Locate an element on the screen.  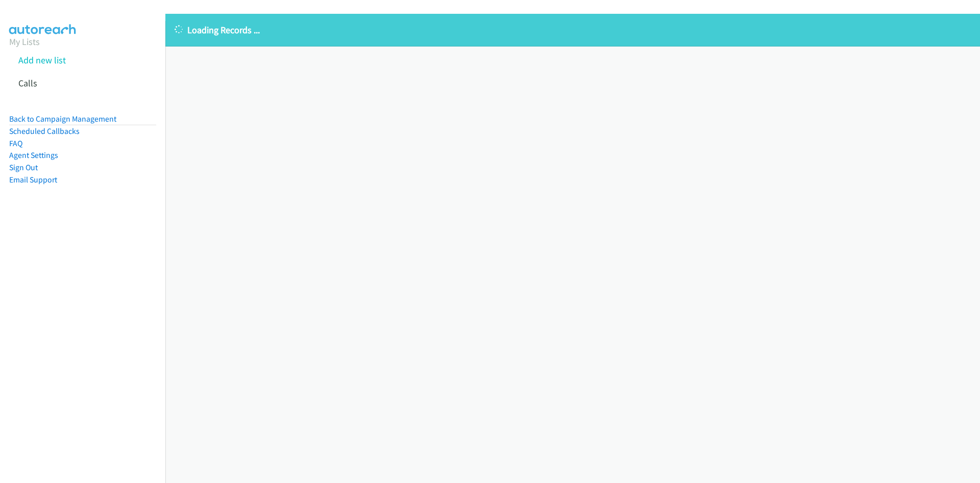
a: My Lists is located at coordinates (25, 42).